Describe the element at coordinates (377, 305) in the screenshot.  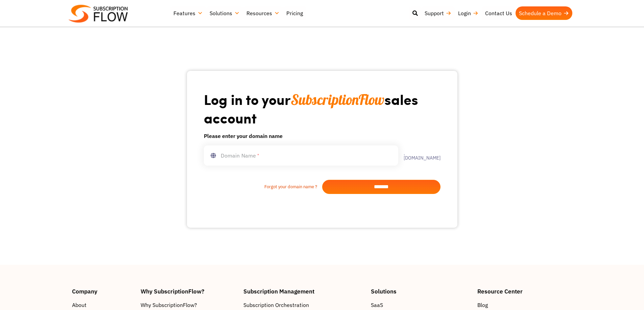
I see `span: SaaS` at that location.